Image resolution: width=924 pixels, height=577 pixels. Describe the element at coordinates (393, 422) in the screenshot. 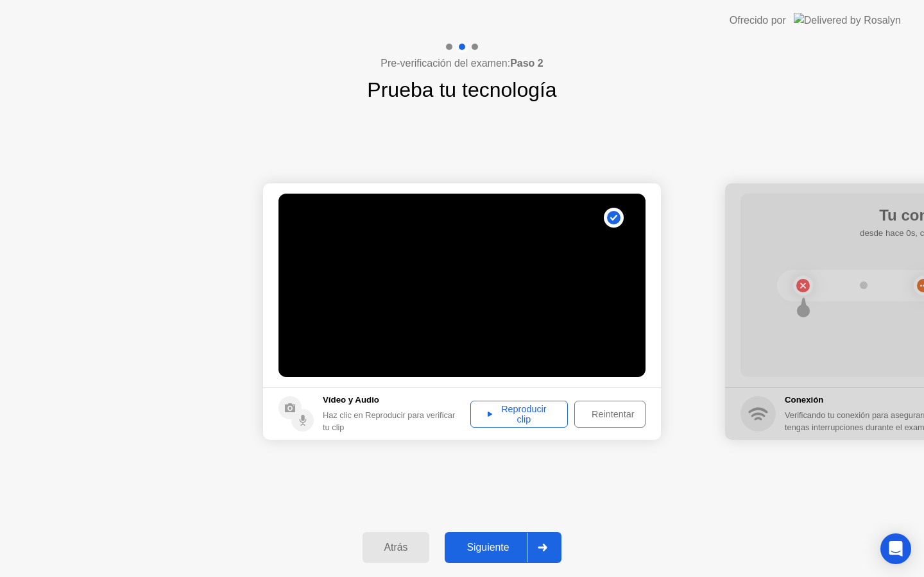

I see `div: Haz clic en Reproducir para verificar tu clip` at that location.